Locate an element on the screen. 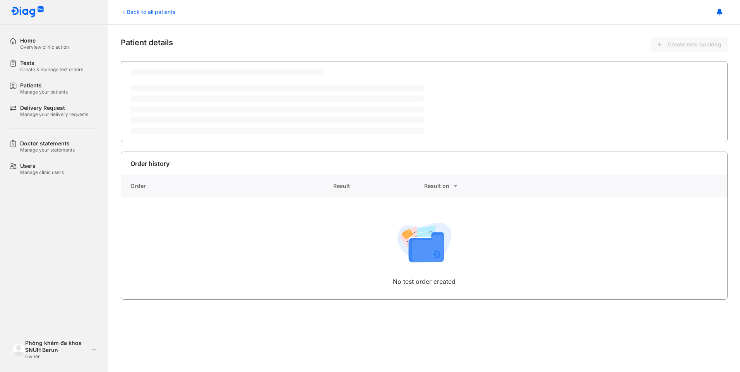  div: Owner is located at coordinates (56, 357).